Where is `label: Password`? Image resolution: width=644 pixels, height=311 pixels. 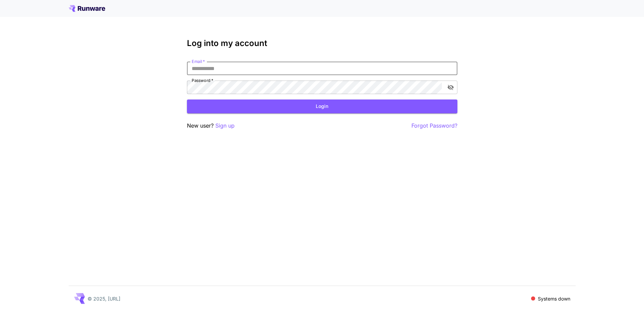 label: Password is located at coordinates (203, 80).